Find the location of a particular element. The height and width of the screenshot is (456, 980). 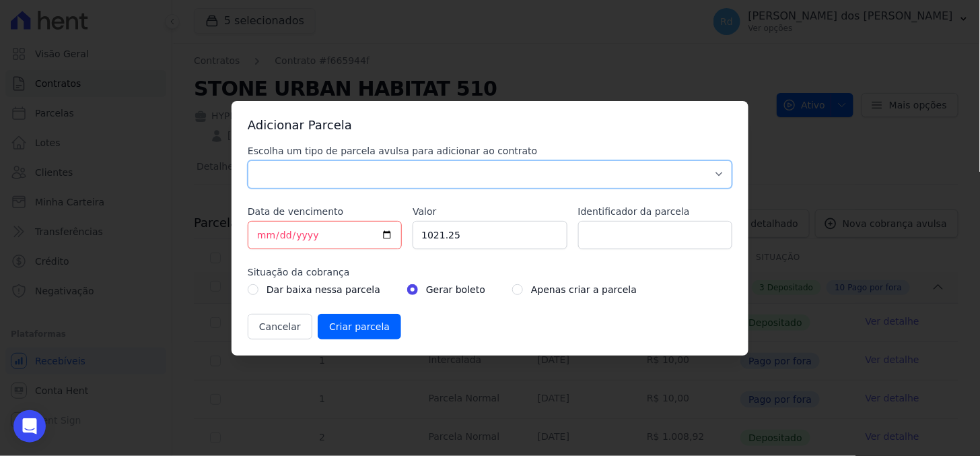

label: Gerar boleto is located at coordinates (456, 289).